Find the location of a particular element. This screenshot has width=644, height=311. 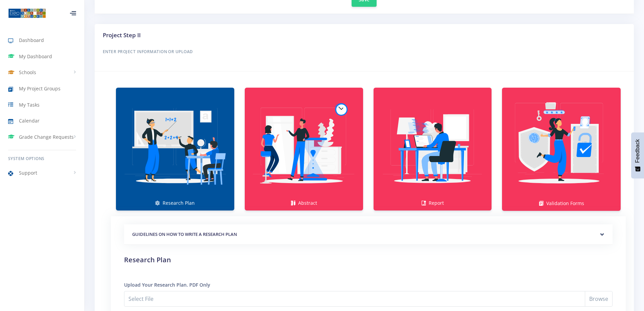

span: Schools is located at coordinates (28, 72).